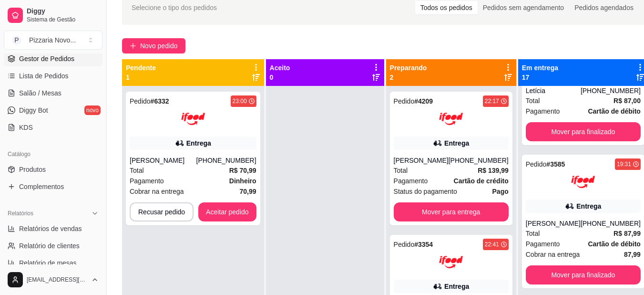 The height and width of the screenshot is (295, 644). I want to click on strong: 70,99, so click(248, 192).